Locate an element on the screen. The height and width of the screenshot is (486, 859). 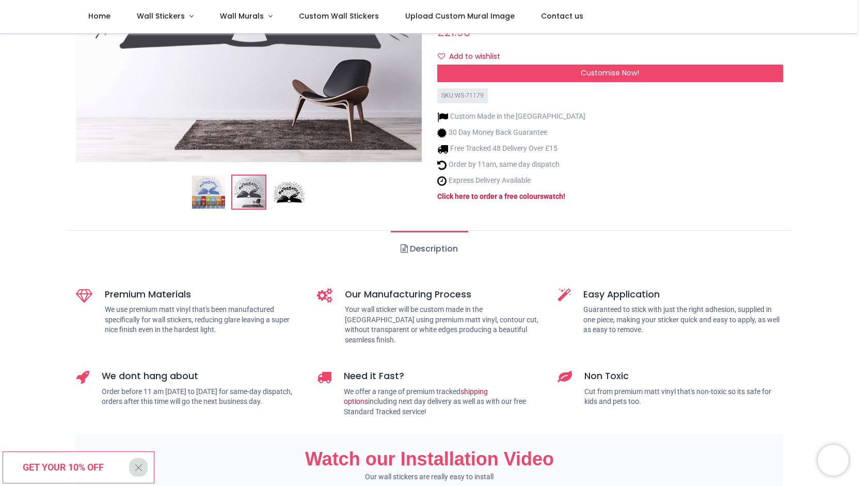
p: Our wall stickers are really easy to install is located at coordinates (430, 477).